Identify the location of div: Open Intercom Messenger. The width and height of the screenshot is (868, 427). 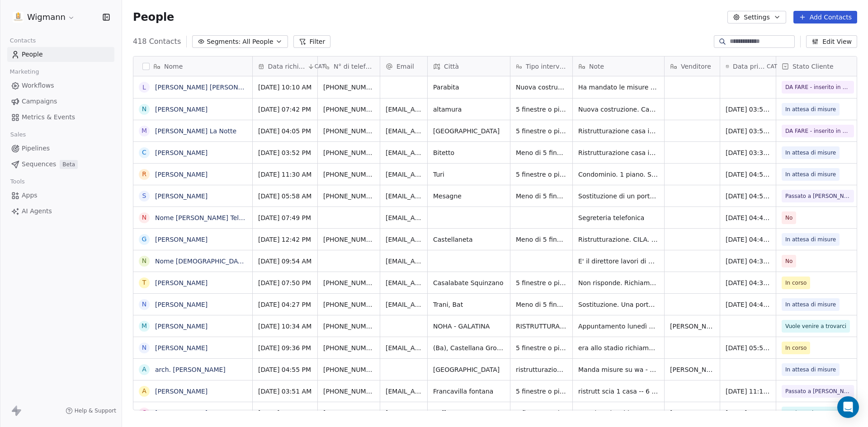
(848, 407).